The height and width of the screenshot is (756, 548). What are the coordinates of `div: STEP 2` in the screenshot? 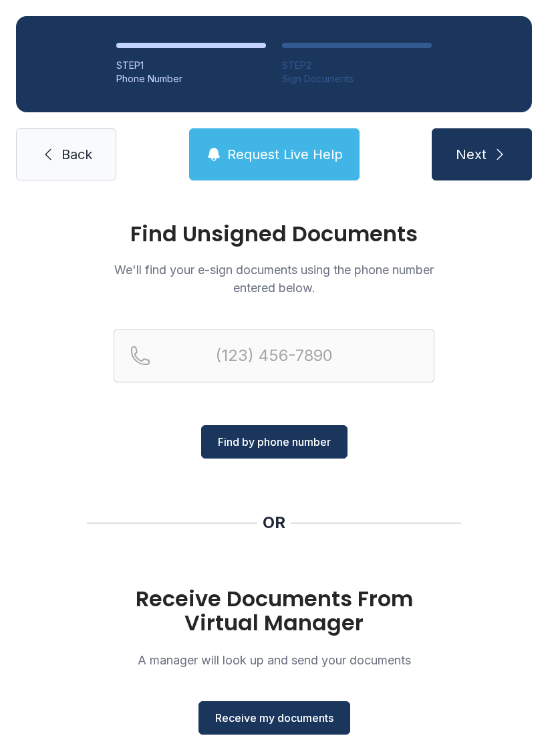 It's located at (357, 66).